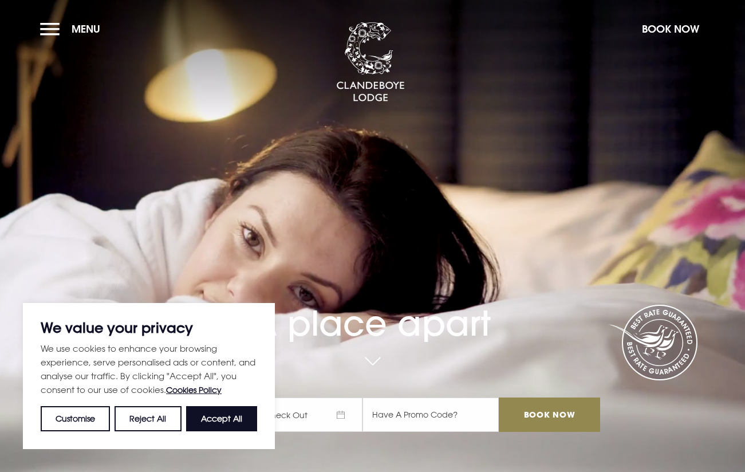 The width and height of the screenshot is (745, 472). Describe the element at coordinates (149, 376) in the screenshot. I see `div: We value your privacy` at that location.